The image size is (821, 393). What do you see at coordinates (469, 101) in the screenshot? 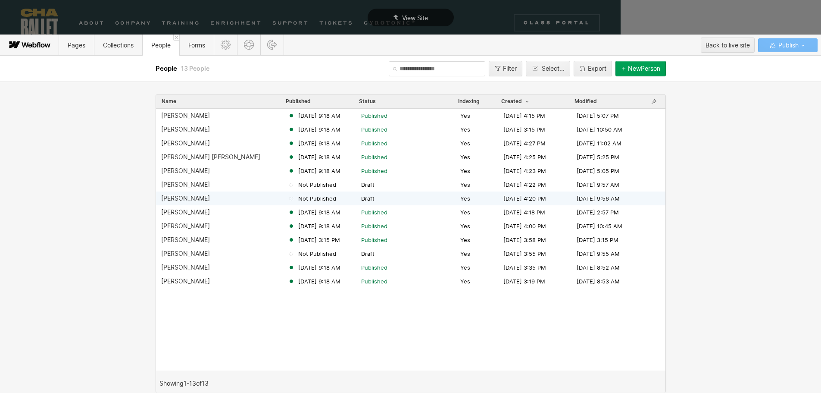
I see `span: Indexing` at bounding box center [469, 101].